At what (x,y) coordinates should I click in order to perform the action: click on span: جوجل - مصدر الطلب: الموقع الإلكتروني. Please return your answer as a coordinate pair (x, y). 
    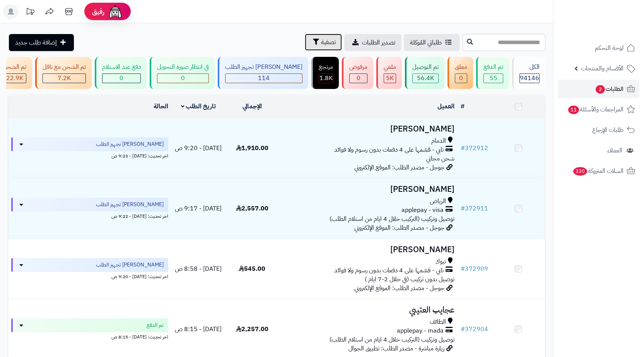
    Looking at the image, I should click on (399, 228).